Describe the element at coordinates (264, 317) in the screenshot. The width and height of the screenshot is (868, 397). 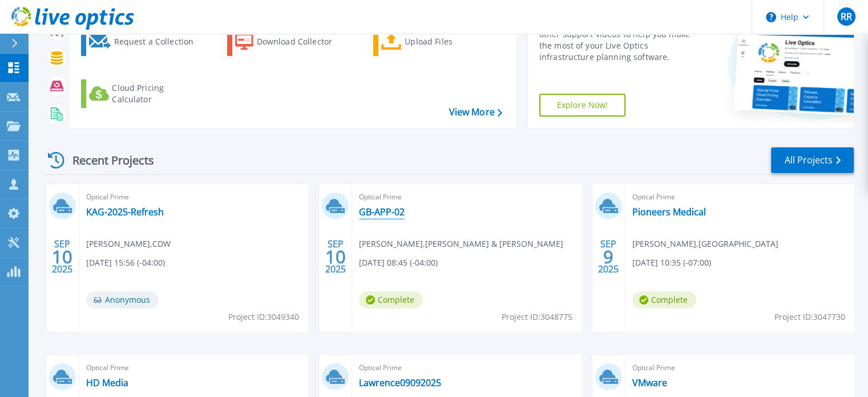
I see `span: Project ID: 3049340` at that location.